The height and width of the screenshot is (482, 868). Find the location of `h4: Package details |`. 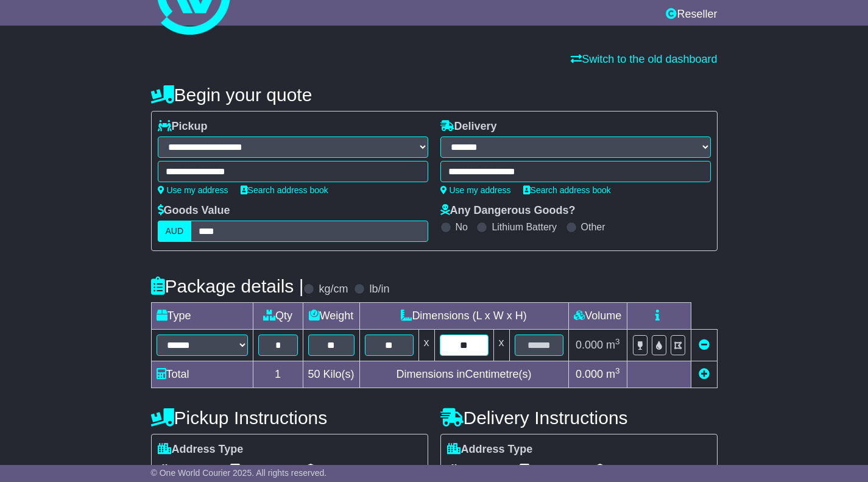

h4: Package details | is located at coordinates (227, 286).